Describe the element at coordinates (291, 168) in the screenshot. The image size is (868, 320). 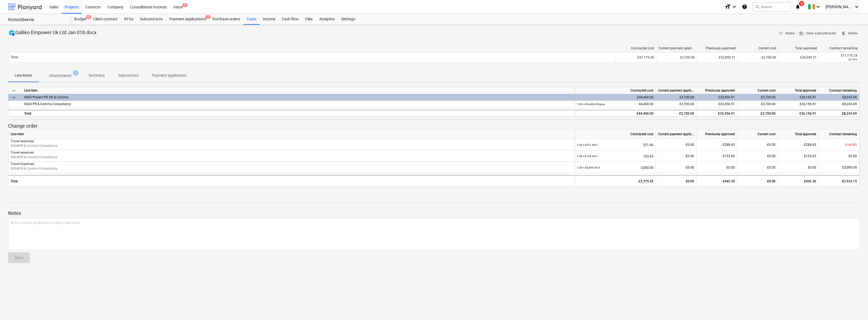
I see `p: 9004 | PR & Comms Consultancy` at that location.